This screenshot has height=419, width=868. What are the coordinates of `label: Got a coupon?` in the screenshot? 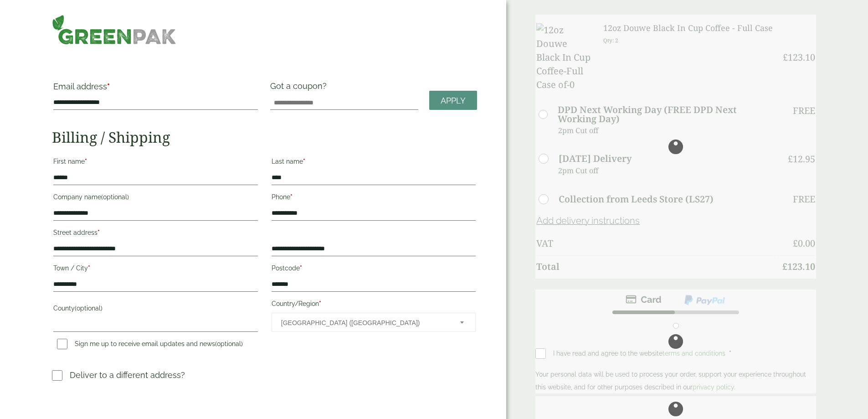 It's located at (301, 88).